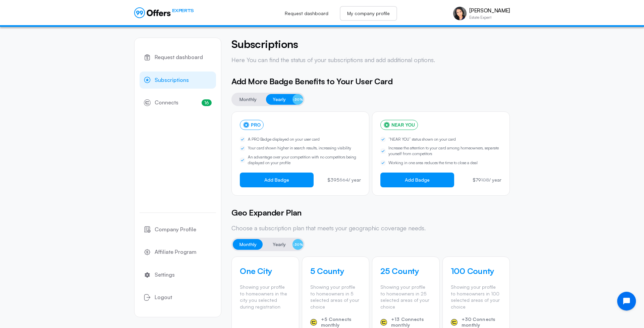 This screenshot has width=644, height=328. Describe the element at coordinates (344, 180) in the screenshot. I see `span: 564` at that location.